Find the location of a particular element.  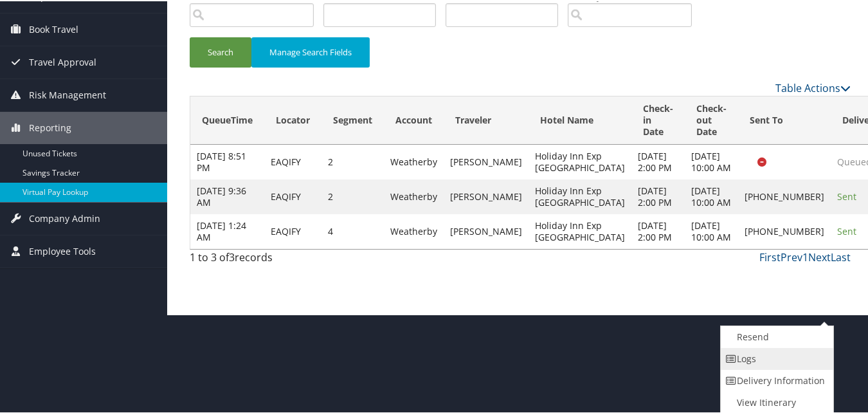

a: 1 is located at coordinates (805, 256).